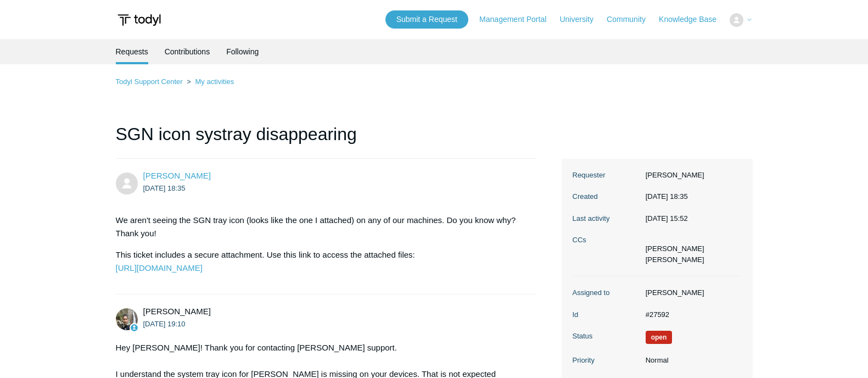 The width and height of the screenshot is (868, 378). I want to click on dt: Last activity, so click(606, 219).